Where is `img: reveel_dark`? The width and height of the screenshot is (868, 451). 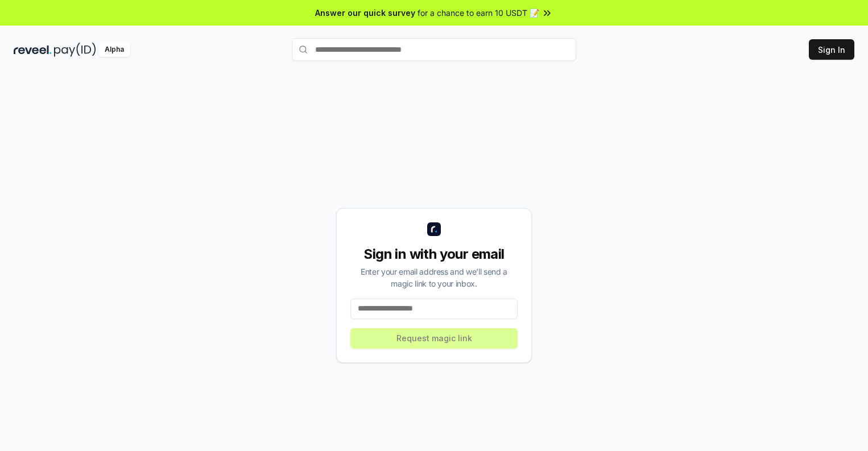 img: reveel_dark is located at coordinates (33, 50).